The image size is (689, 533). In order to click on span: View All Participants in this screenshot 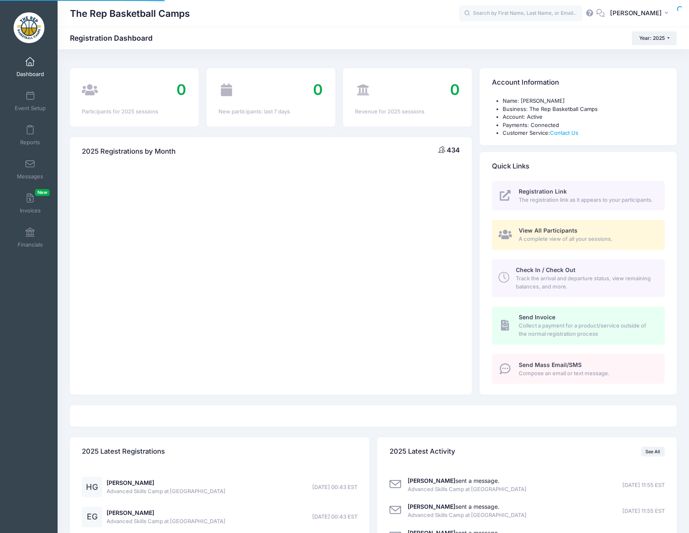, I will do `click(548, 230)`.